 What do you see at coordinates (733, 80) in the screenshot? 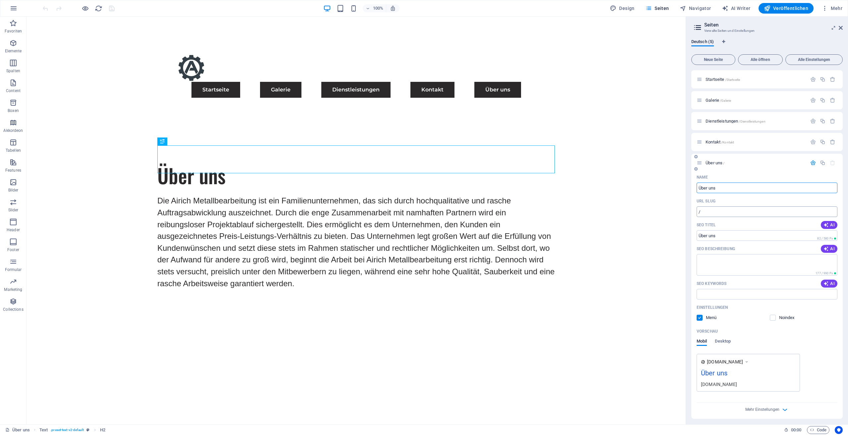
I see `span: /Startseite` at bounding box center [733, 80].